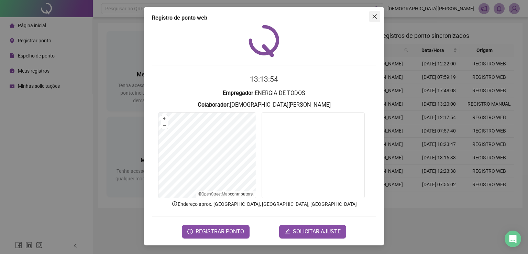 The height and width of the screenshot is (254, 528). I want to click on span: SOLICITAR AJUSTE, so click(317, 231).